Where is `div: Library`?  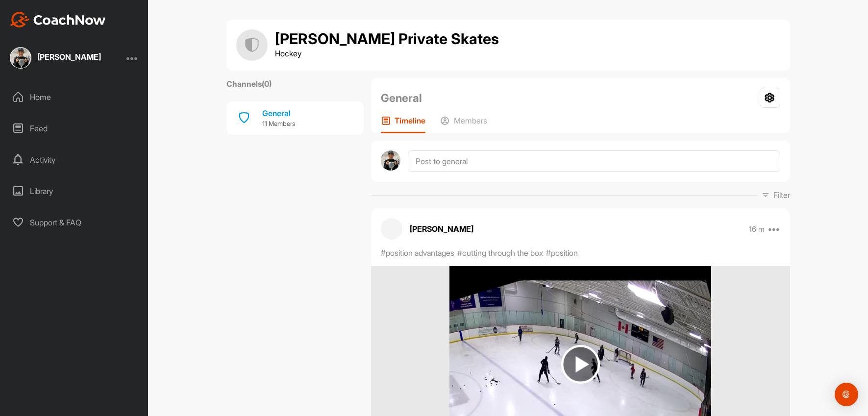
div: Library is located at coordinates (74, 191).